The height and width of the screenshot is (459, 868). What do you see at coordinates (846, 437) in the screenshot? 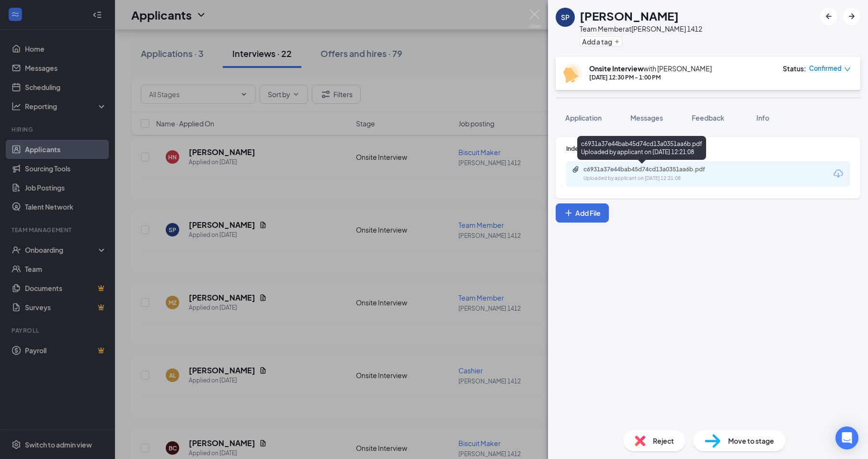
I see `div: Open Intercom Messenger` at bounding box center [846, 437].